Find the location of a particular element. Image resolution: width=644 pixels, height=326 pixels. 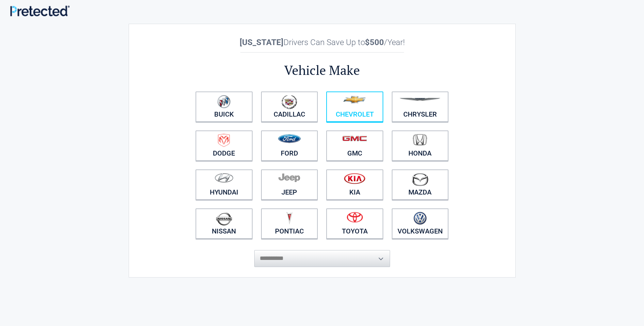

img: hyundai is located at coordinates (224, 177).